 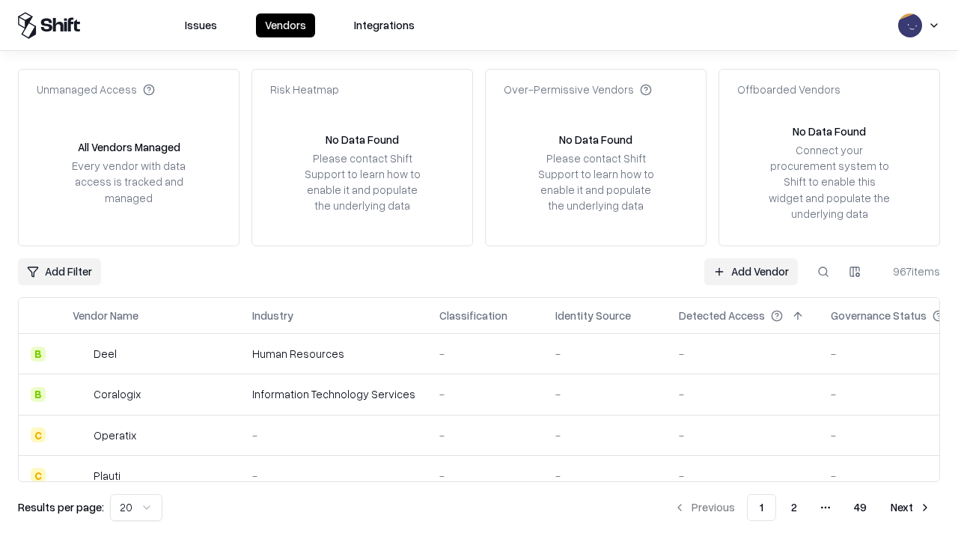 I want to click on nav: pagination, so click(x=802, y=507).